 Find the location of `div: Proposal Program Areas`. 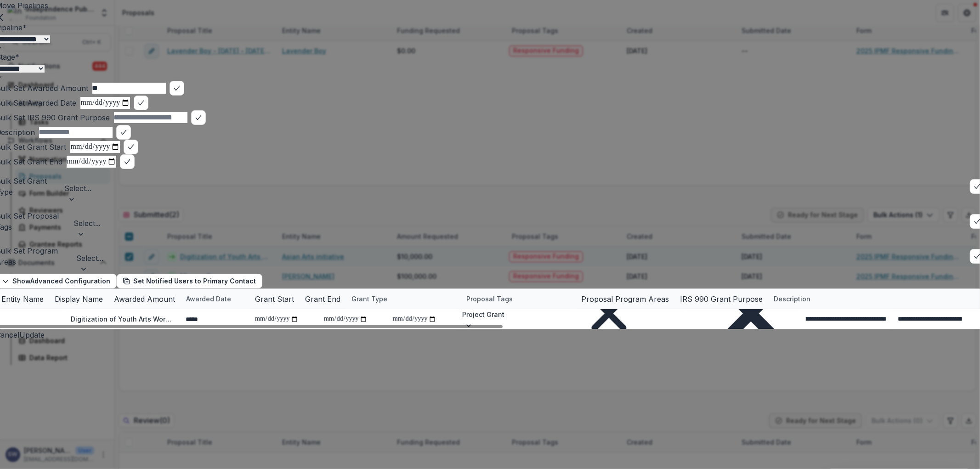

div: Proposal Program Areas is located at coordinates (625, 299).